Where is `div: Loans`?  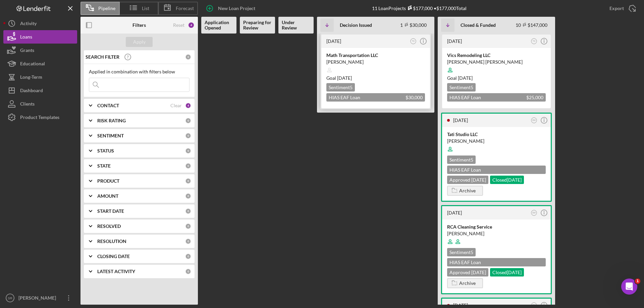 div: Loans is located at coordinates (26, 37).